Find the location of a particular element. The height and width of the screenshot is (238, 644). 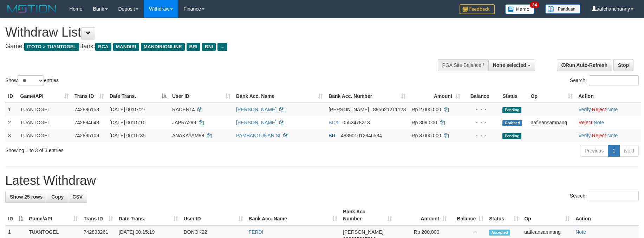

span: Grabbed is located at coordinates (512, 123).